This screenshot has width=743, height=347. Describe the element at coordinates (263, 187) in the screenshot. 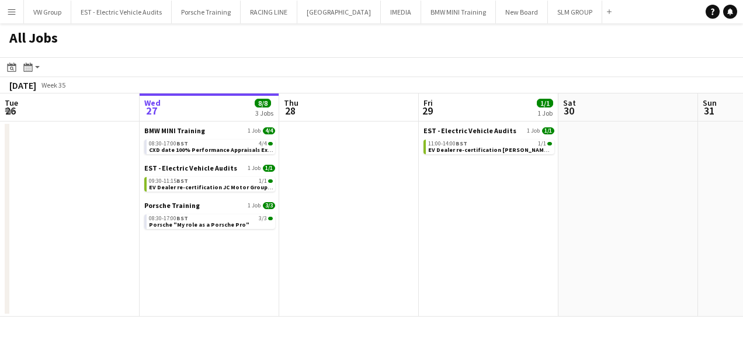

I see `span: EV Dealer re-certification JC Motor Group Aberdeen Audi Aberdeen AB12 3JG 270825 @ 0930` at that location.